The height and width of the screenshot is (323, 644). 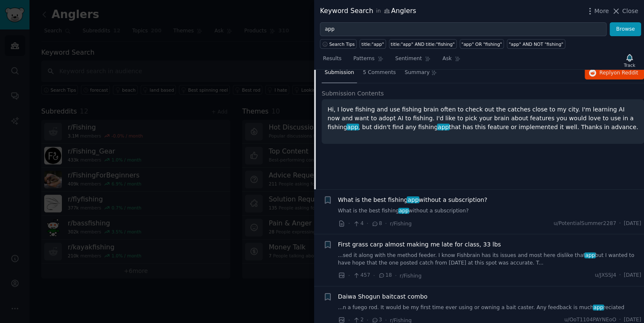 What do you see at coordinates (423, 44) in the screenshot?
I see `div: title:"app" AND title:"fishing"` at bounding box center [423, 44].